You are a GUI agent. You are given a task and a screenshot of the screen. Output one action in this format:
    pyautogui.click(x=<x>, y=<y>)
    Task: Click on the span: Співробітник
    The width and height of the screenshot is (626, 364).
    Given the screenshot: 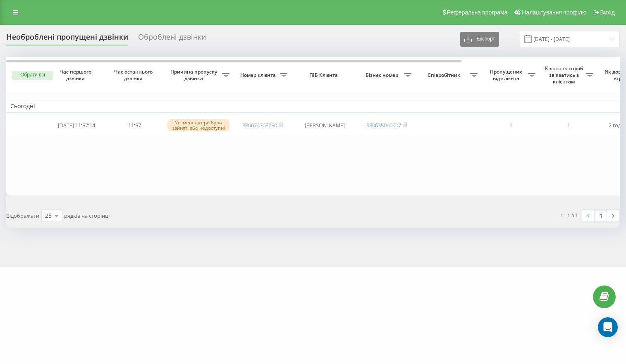 What is the action you would take?
    pyautogui.click(x=445, y=75)
    